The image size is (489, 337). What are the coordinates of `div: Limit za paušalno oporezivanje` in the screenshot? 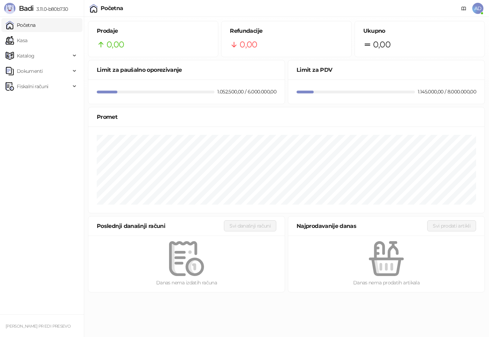 It's located at (186, 70).